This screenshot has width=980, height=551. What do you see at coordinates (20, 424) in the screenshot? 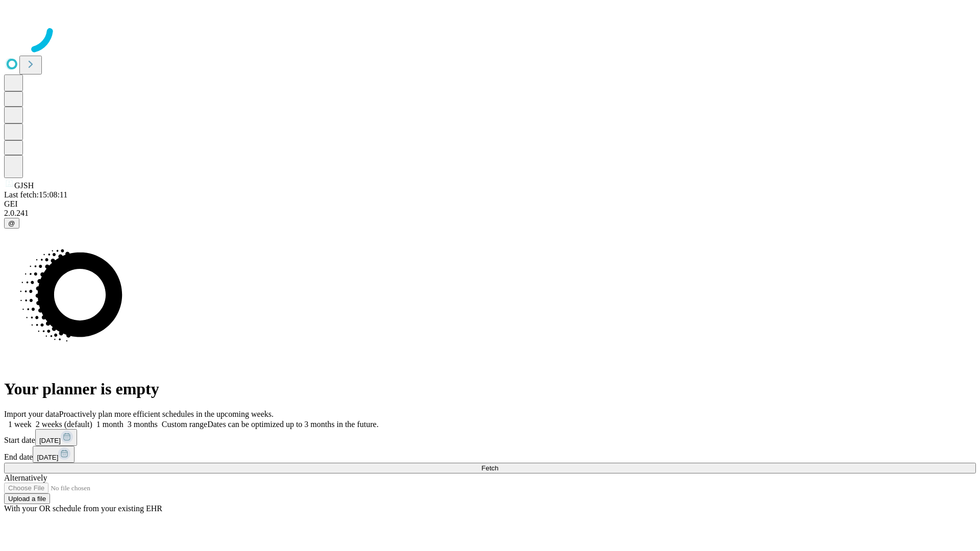
I see `span: 1 week` at bounding box center [20, 424].